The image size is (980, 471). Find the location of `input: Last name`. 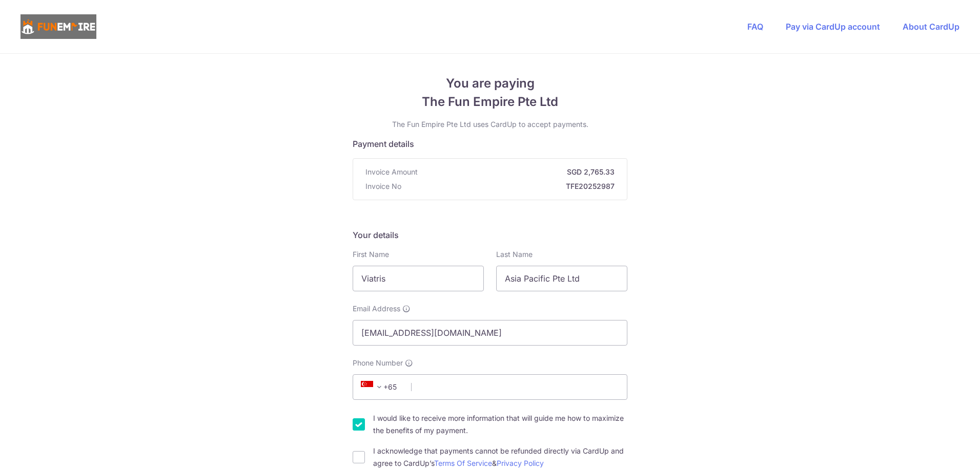

input: Last name is located at coordinates (562, 279).